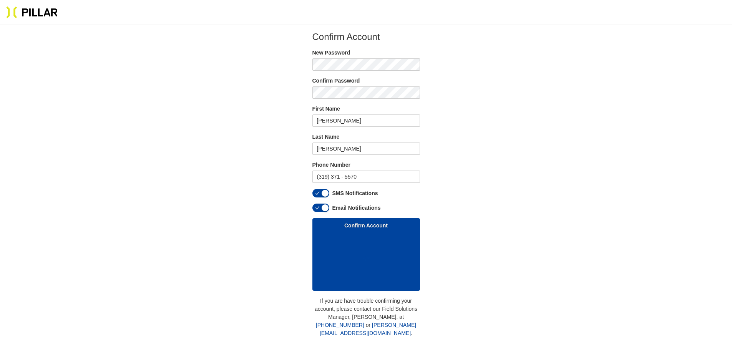  Describe the element at coordinates (366, 109) in the screenshot. I see `label: First Name` at that location.